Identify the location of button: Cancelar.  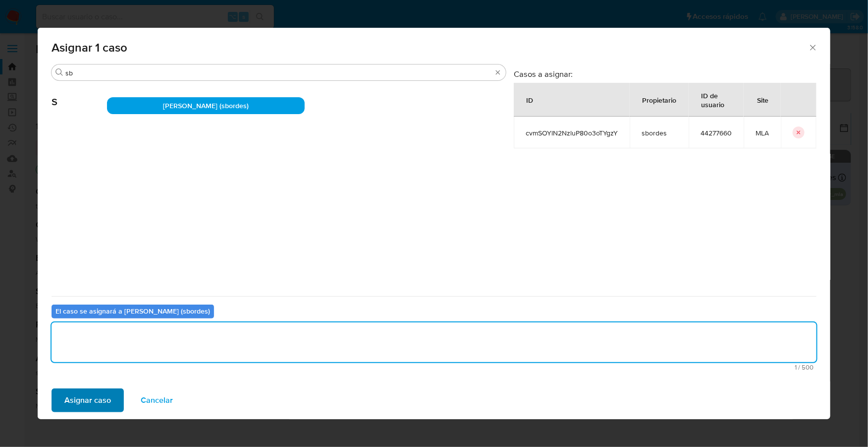
(157, 400).